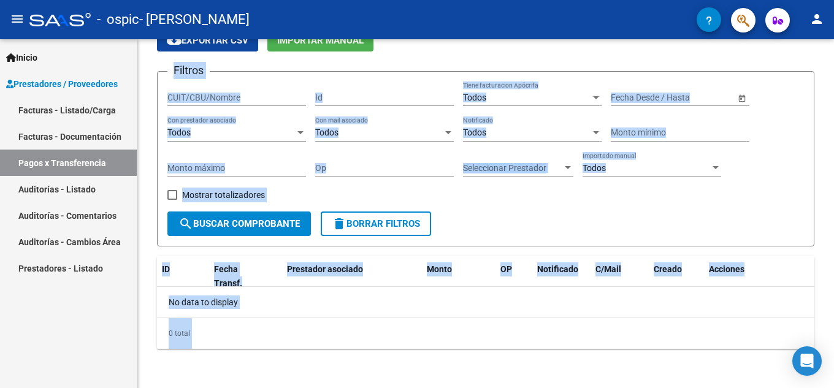  Describe the element at coordinates (514, 277) in the screenshot. I see `datatable-header-cell: OP` at that location.